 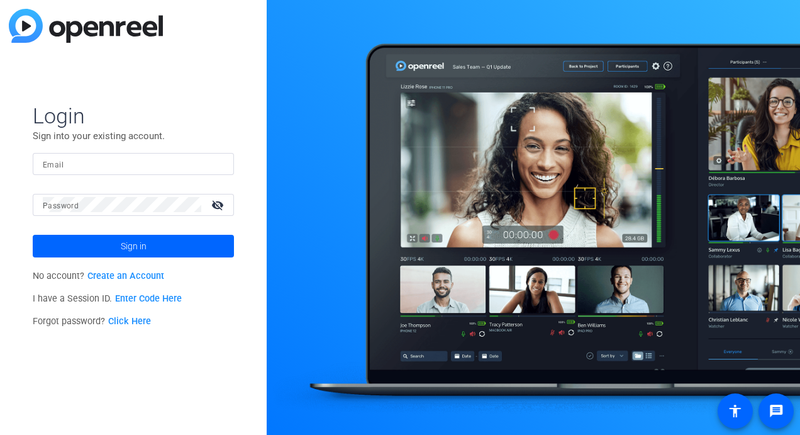 What do you see at coordinates (219, 204) in the screenshot?
I see `mat-icon: visibility_off` at bounding box center [219, 204].